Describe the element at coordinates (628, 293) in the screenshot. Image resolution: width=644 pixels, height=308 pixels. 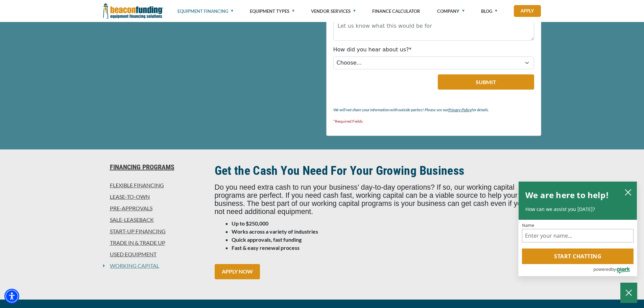
I see `button: Close Chatbox` at that location.